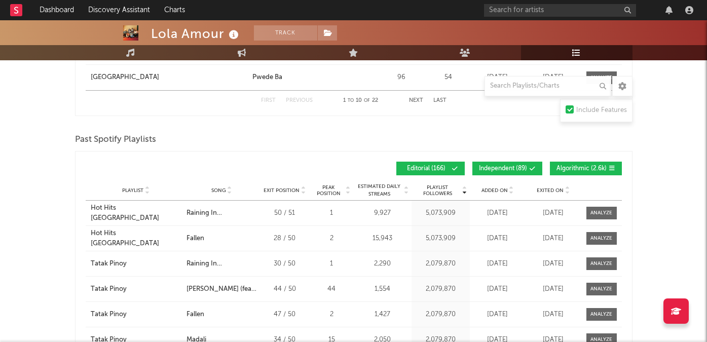 This screenshot has width=707, height=342. I want to click on span: Past Spotify Playlists, so click(116, 140).